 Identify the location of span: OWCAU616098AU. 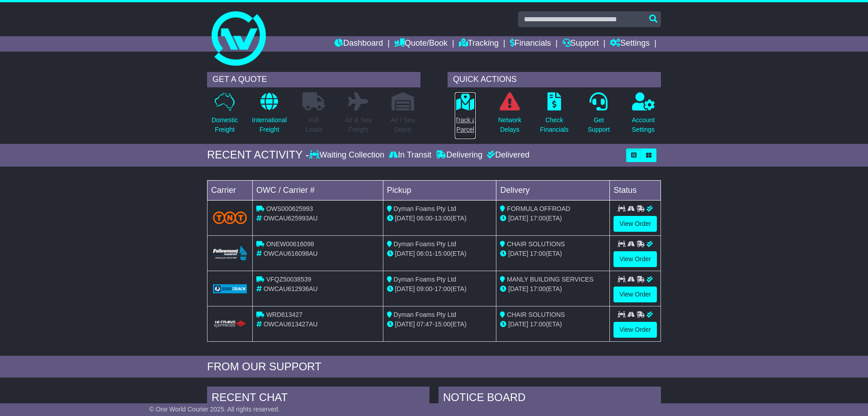
(291, 253).